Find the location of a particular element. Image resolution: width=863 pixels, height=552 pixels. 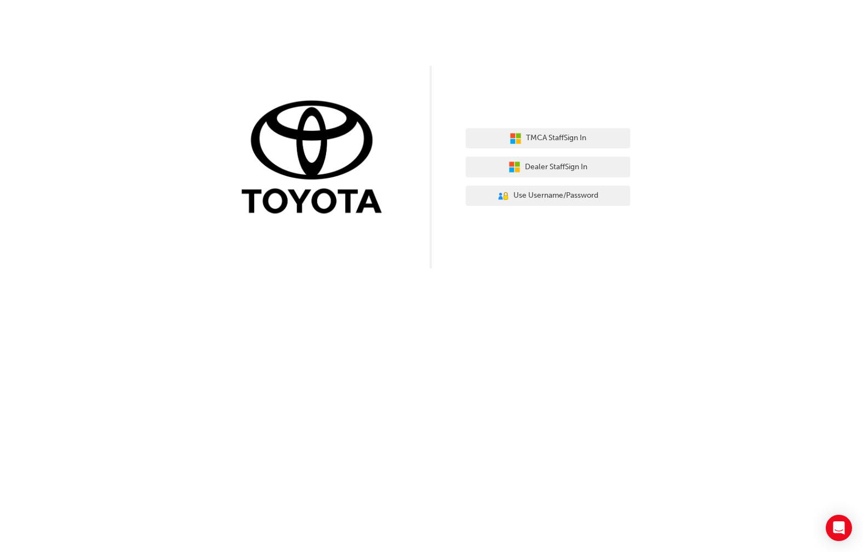

span: TMCA Staff Sign In is located at coordinates (556, 138).